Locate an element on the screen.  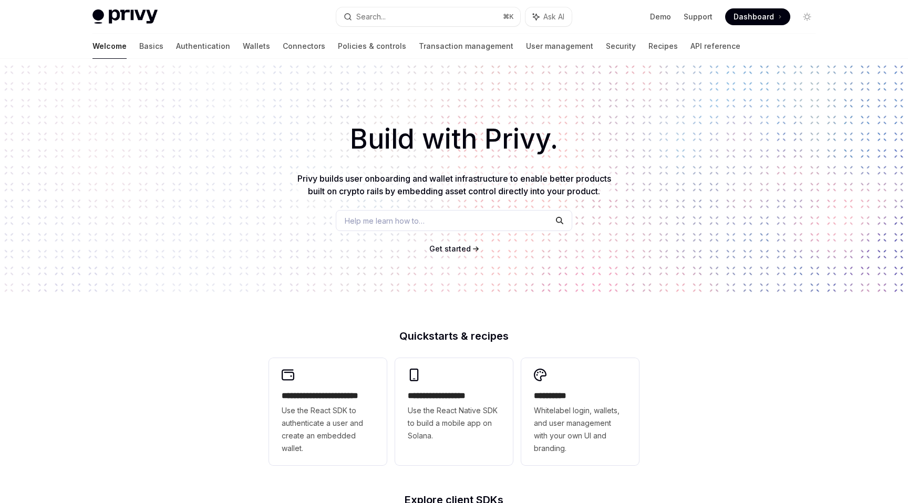
span: Dashboard is located at coordinates (753, 17).